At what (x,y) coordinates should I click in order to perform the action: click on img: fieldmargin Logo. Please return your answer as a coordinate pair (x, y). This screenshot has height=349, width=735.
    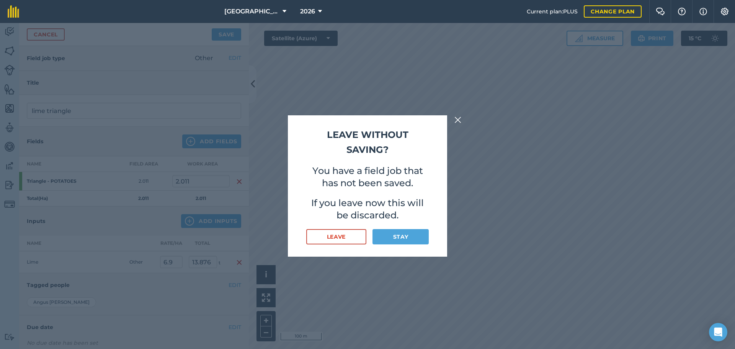
    Looking at the image, I should click on (13, 11).